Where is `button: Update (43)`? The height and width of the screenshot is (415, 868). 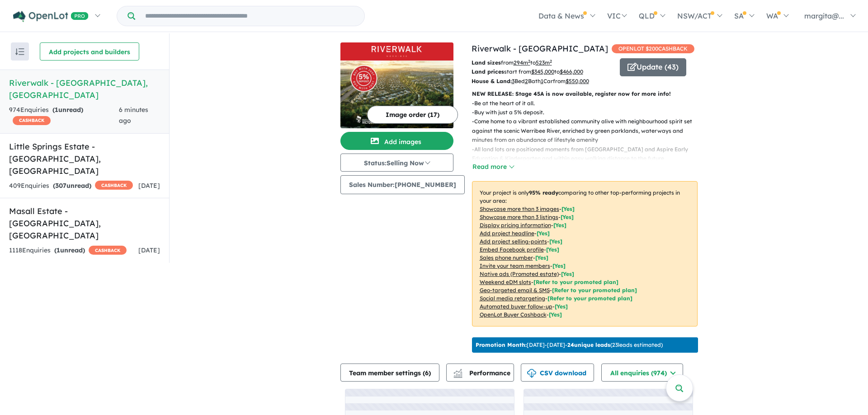
button: Update (43) is located at coordinates (652, 67).